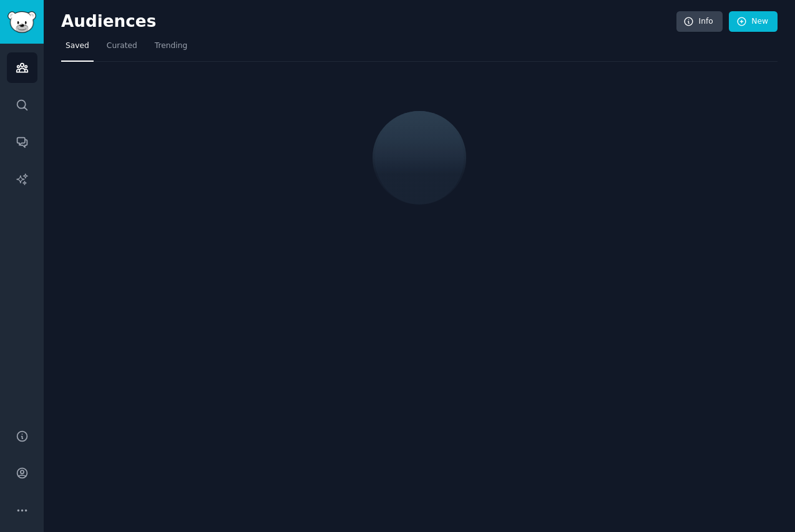 The image size is (795, 532). Describe the element at coordinates (171, 49) in the screenshot. I see `a: Trending` at that location.